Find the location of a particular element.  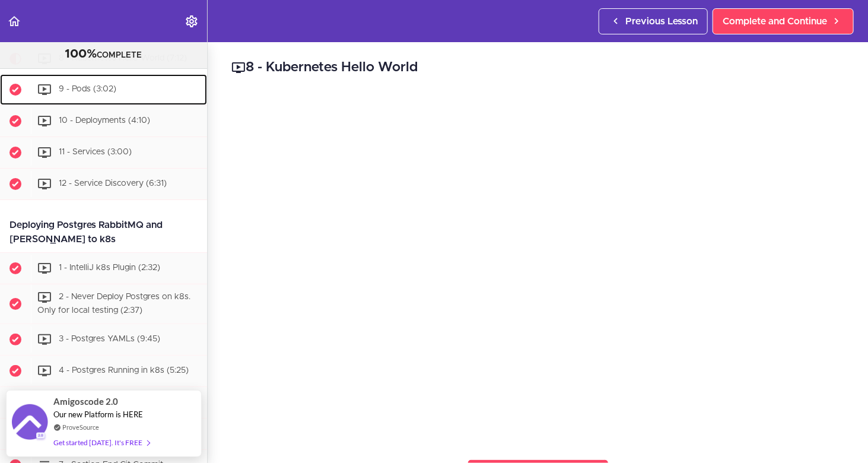

span: Previous Lesson is located at coordinates (662, 21).